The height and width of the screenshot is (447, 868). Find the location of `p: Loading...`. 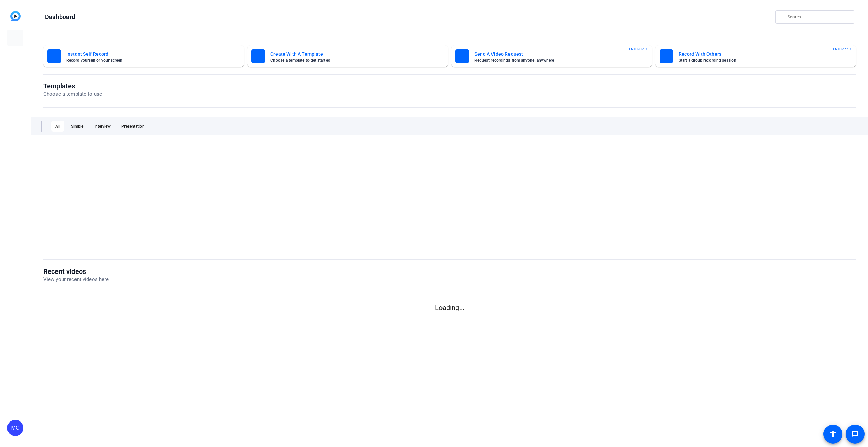

p: Loading... is located at coordinates (450, 307).